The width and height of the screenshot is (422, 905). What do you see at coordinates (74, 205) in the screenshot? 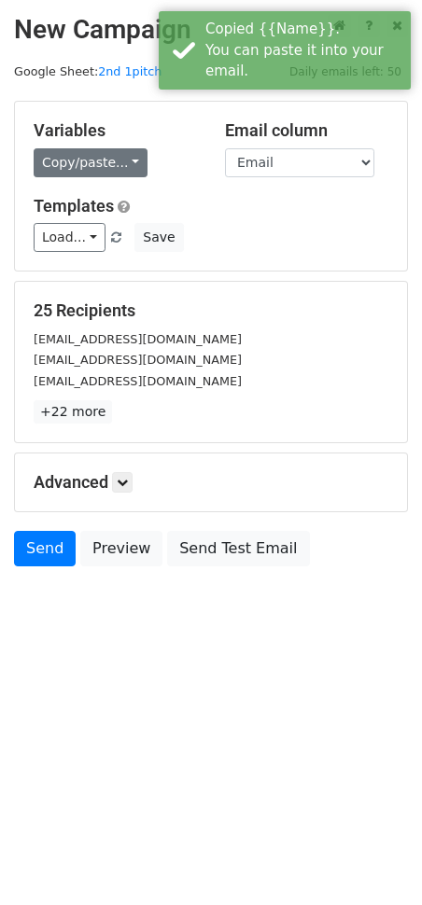
I see `a: Templates` at bounding box center [74, 205].